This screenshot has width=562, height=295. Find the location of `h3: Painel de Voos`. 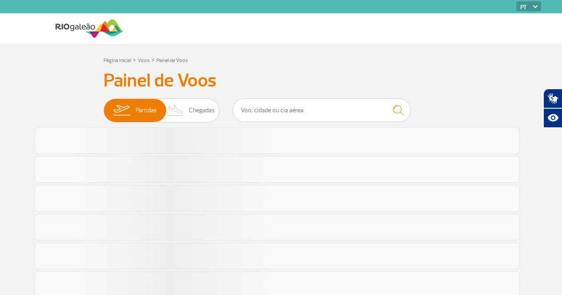

h3: Painel de Voos is located at coordinates (281, 81).